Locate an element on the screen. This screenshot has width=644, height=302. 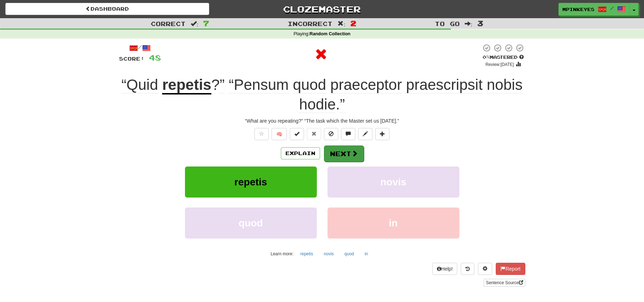
button: Explain is located at coordinates (301, 153).